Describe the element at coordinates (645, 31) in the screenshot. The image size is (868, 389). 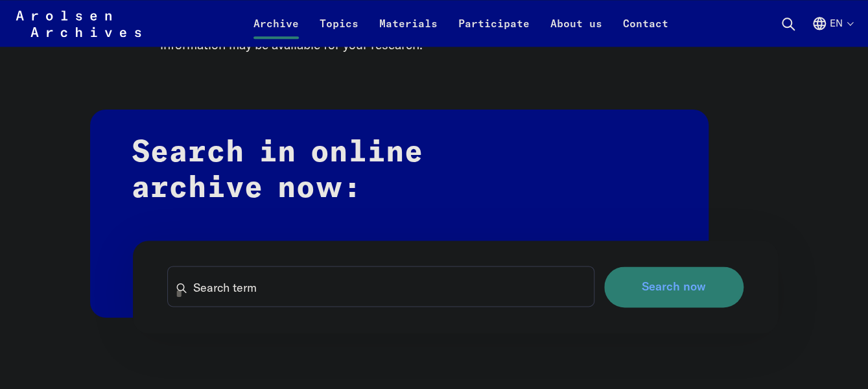
I see `a: Contact` at that location.